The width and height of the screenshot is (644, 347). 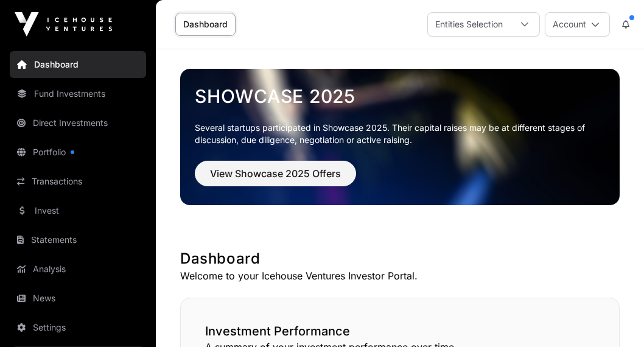 I want to click on a: Fund Investments, so click(x=78, y=94).